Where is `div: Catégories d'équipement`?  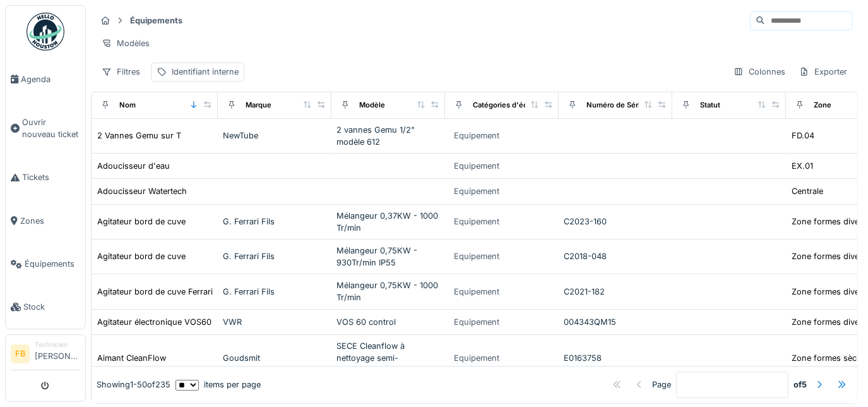
div: Catégories d'équipement is located at coordinates (517, 105).